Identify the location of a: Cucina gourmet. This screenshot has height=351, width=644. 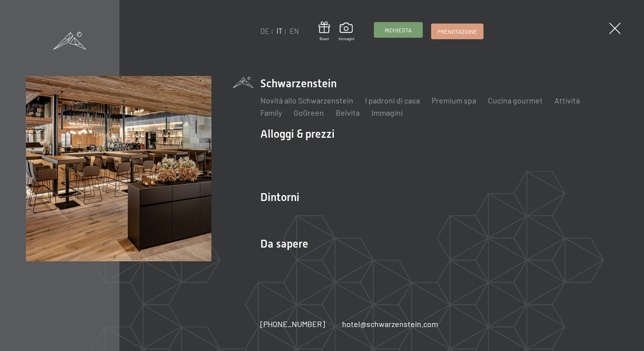
(516, 100).